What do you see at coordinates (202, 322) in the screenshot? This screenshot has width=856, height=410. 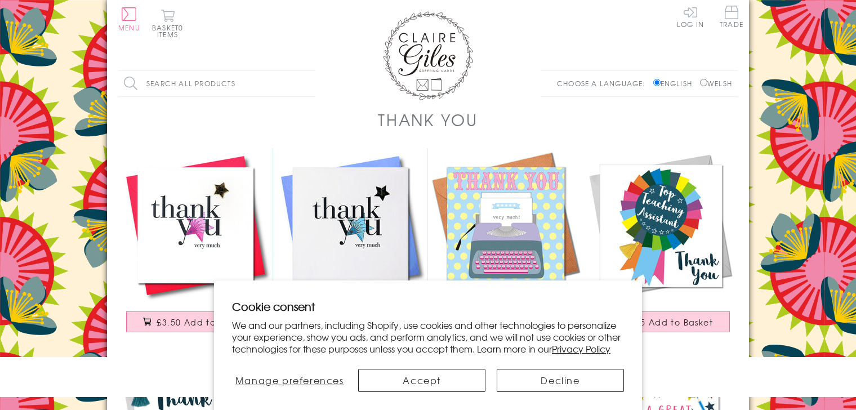 I see `span: £3.50 Add to Basket` at bounding box center [202, 322].